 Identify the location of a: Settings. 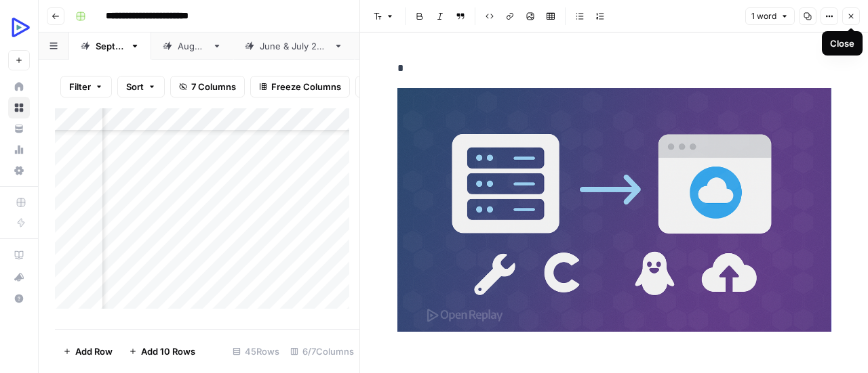
(19, 170).